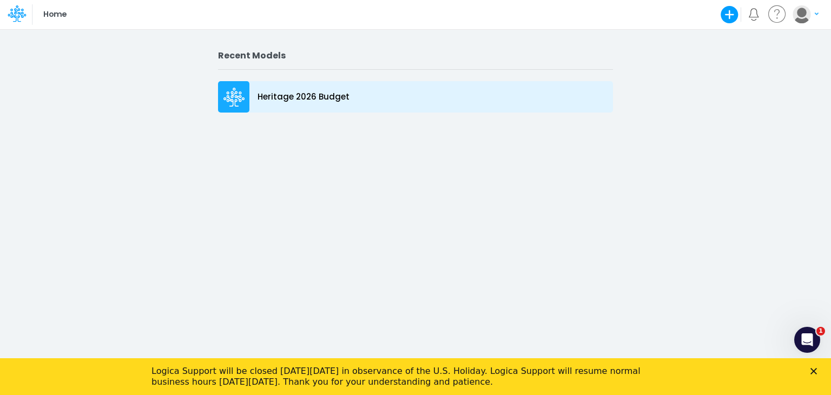 This screenshot has height=395, width=831. Describe the element at coordinates (415, 97) in the screenshot. I see `a: Heritage 2026 Budget` at that location.